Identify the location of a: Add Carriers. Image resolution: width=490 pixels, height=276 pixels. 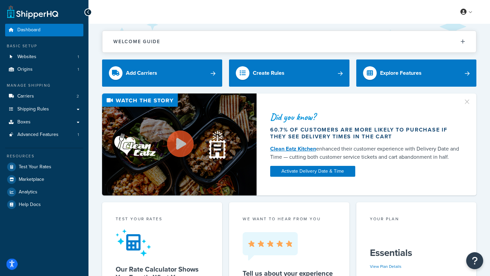
(162, 73).